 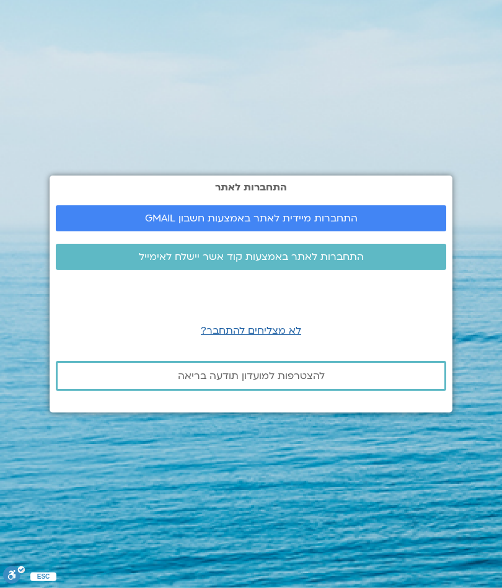 What do you see at coordinates (251, 376) in the screenshot?
I see `a: להצטרפות למועדון תודעה בריאה` at bounding box center [251, 376].